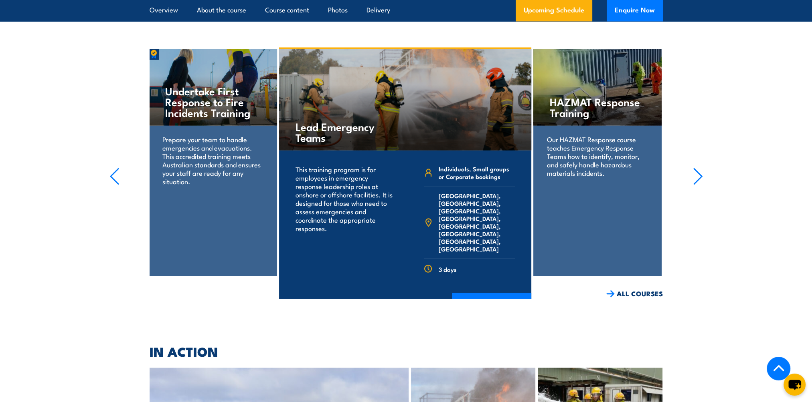 The width and height of the screenshot is (812, 402). Describe the element at coordinates (345, 199) in the screenshot. I see `p: This training program is for employees in emergency response leadership roles at onshore or offsh...` at that location.